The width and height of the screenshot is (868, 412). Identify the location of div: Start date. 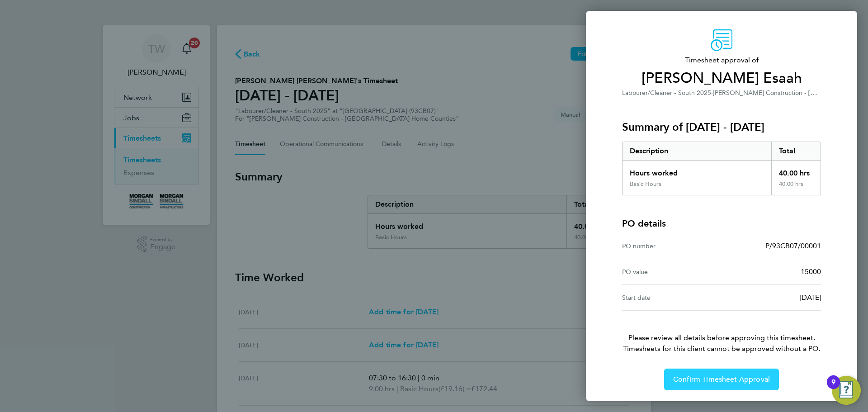
(671, 297).